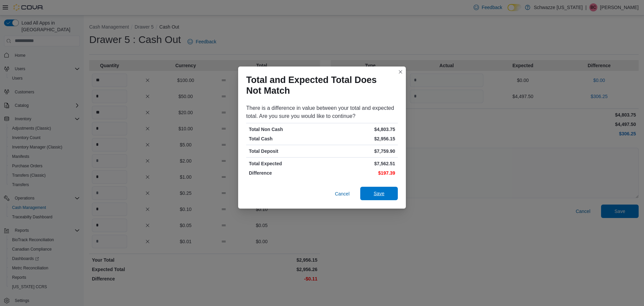 This screenshot has width=644, height=306. I want to click on div: There is a difference in value between your total and expected total. Are you sure you would like..., so click(322, 112).